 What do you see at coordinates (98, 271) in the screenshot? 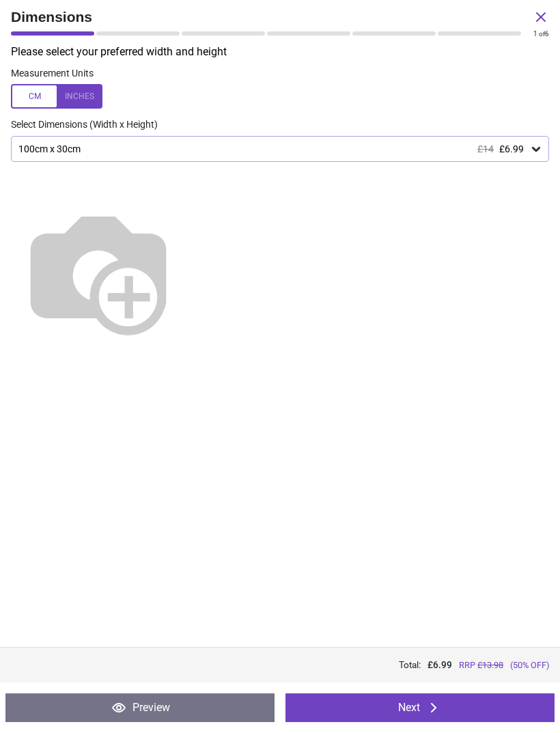
I see `img: Helper for size comparison` at bounding box center [98, 271].